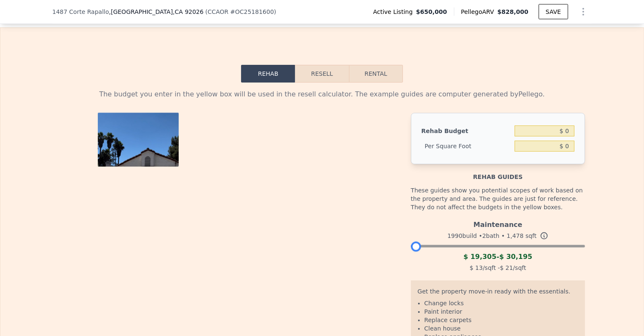 This screenshot has height=336, width=644. Describe the element at coordinates (268, 73) in the screenshot. I see `button: Rehab` at that location.